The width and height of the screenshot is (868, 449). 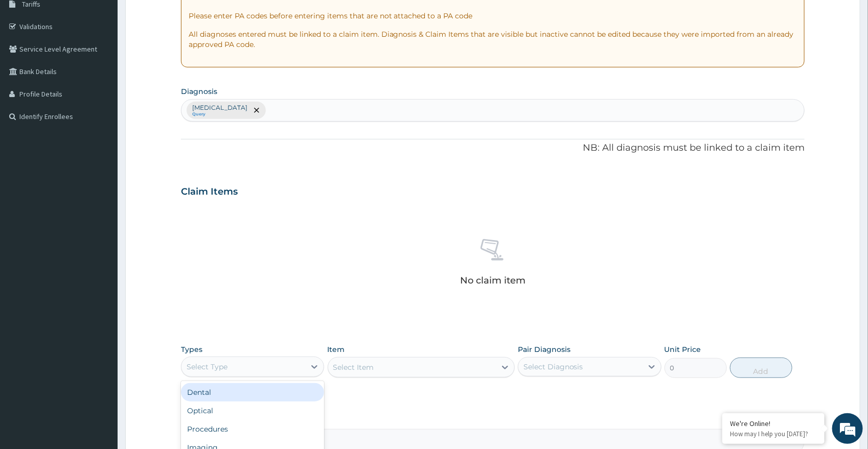 I want to click on div: Select Type, so click(x=207, y=367).